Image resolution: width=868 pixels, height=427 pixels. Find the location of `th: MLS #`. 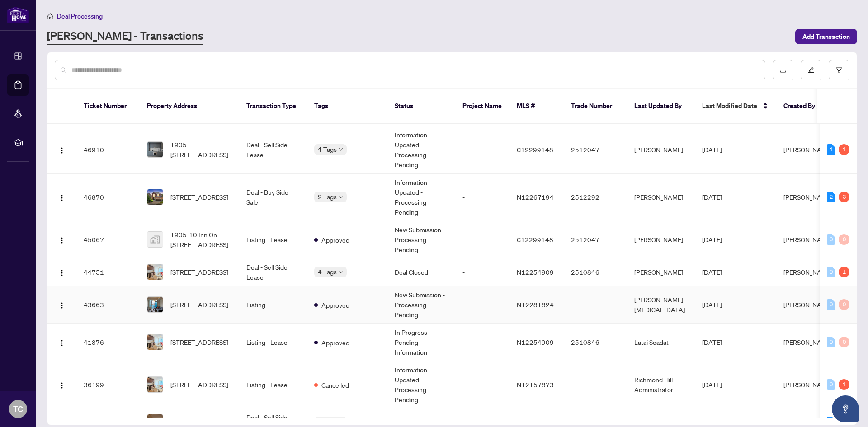

th: MLS # is located at coordinates (537, 106).